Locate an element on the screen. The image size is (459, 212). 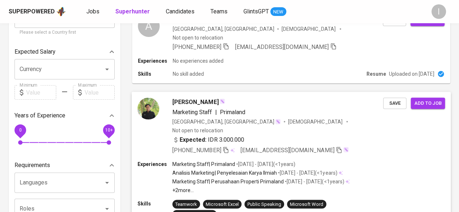
div: IDR 3.000.000 is located at coordinates (208, 140).